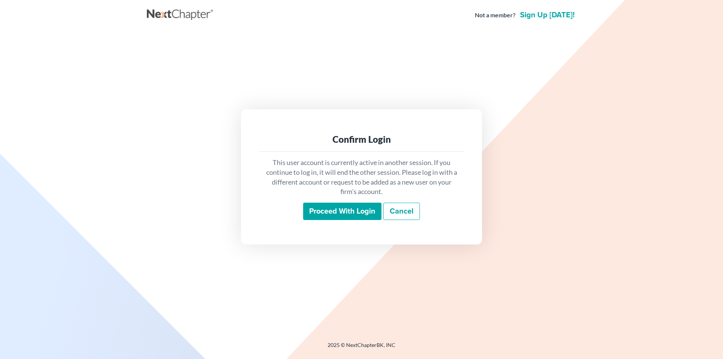 This screenshot has width=723, height=359. What do you see at coordinates (401, 211) in the screenshot?
I see `a: Cancel` at bounding box center [401, 211].